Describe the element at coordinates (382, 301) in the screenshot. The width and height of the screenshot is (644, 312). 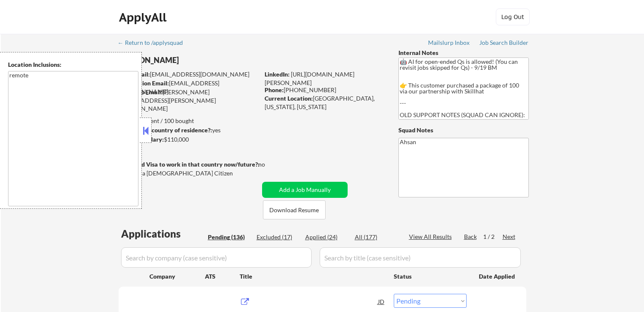
I see `div: JD` at that location.